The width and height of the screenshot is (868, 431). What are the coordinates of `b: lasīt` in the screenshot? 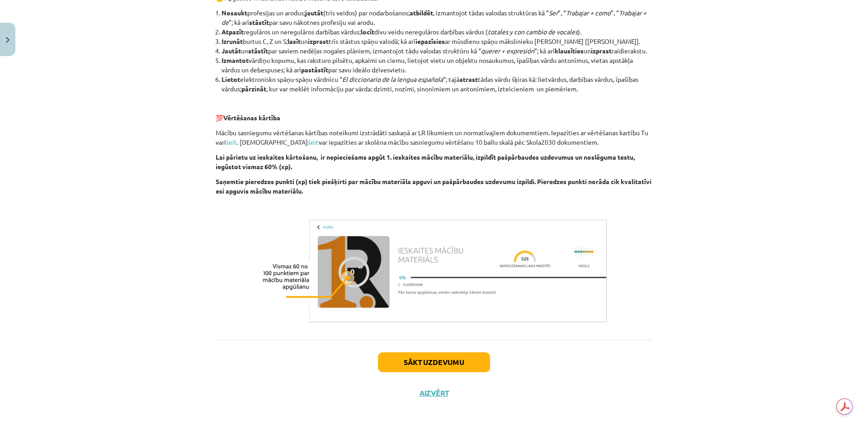 It's located at (294, 41).